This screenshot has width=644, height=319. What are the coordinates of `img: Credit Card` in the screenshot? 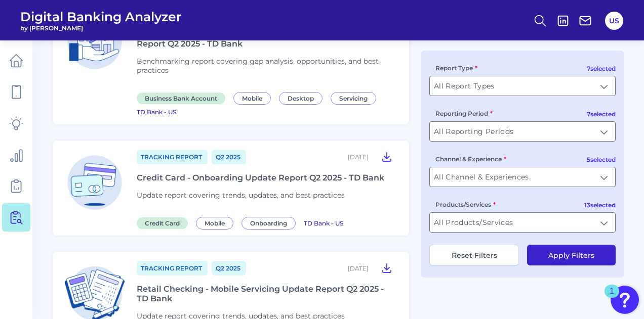 It's located at (95, 183).